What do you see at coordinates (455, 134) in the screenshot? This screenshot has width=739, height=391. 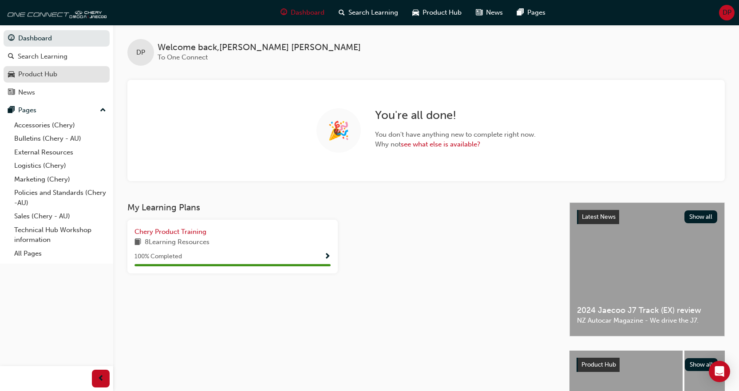 I see `span: You don ' t have anything new to complete right now.` at bounding box center [455, 134].